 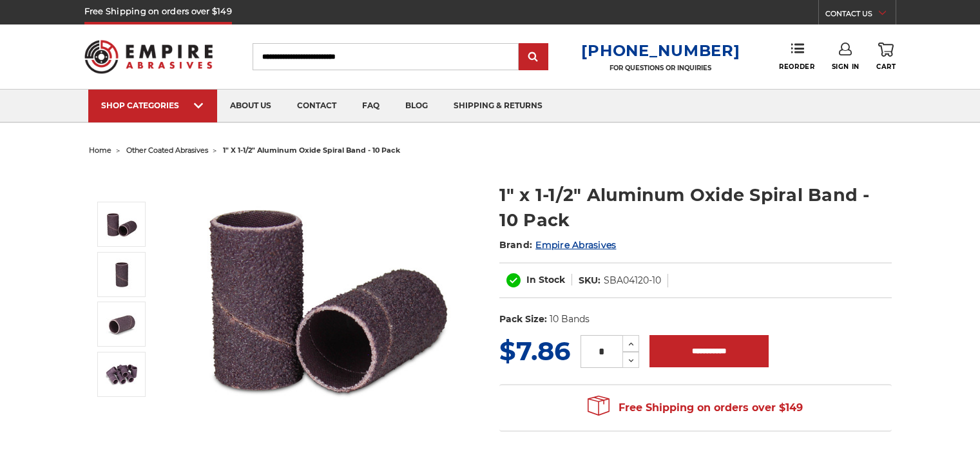 I want to click on span: Free Shipping on orders over $149, so click(x=695, y=408).